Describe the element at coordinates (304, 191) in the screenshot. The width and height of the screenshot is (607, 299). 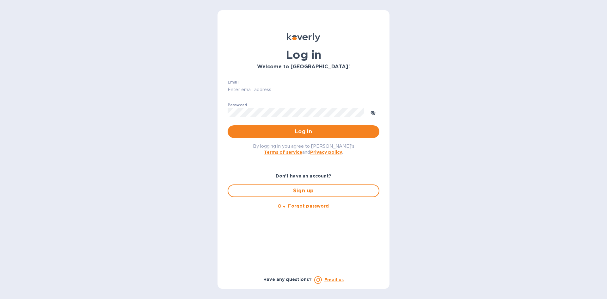
I see `span: Sign up` at that location.